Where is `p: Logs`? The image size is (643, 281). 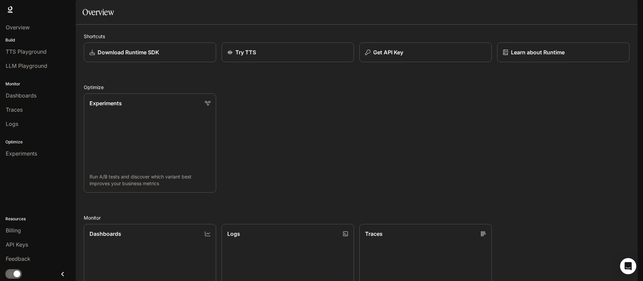 p: Logs is located at coordinates (234, 234).